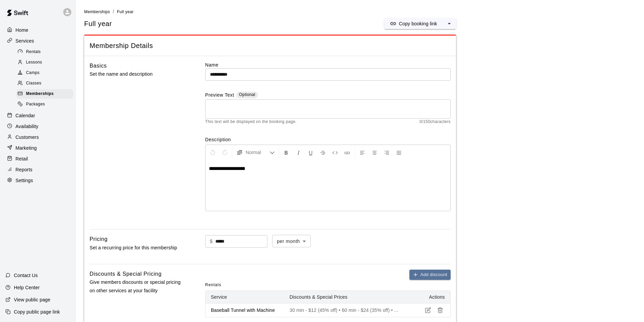 Image resolution: width=644 pixels, height=322 pixels. Describe the element at coordinates (430, 275) in the screenshot. I see `button: Add discount` at that location.